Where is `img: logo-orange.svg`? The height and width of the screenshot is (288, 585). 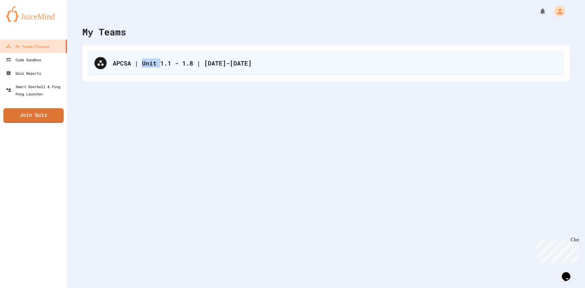
img: logo-orange.svg is located at coordinates (34, 14).